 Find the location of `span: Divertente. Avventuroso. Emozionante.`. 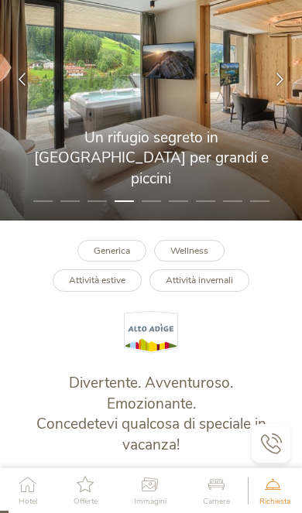

span: Divertente. Avventuroso. Emozionante. is located at coordinates (151, 393).